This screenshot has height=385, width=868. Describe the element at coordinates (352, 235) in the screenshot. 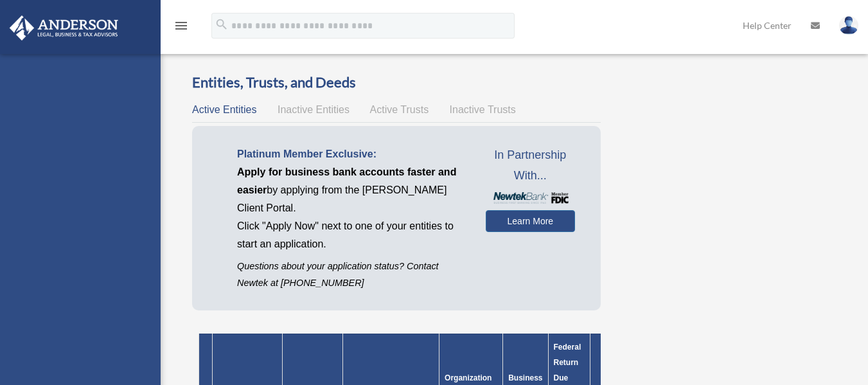

I see `p: Click "Apply Now" next to one of your entities to start an application.` at that location.